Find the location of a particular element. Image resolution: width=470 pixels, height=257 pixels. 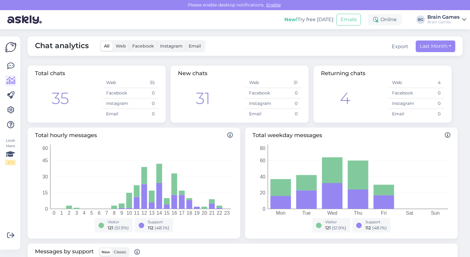

div: Online is located at coordinates (384, 20).